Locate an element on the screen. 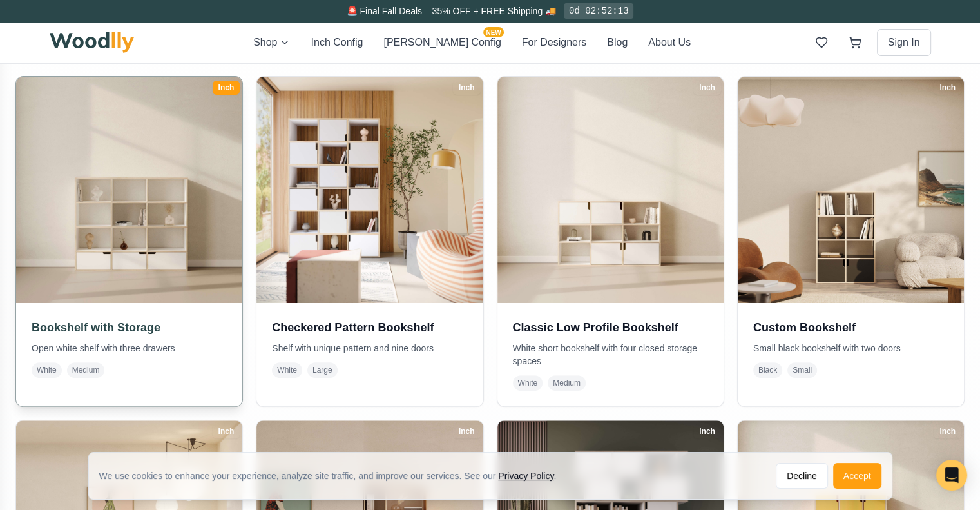  img: Custom Bookshelf is located at coordinates (851, 189).